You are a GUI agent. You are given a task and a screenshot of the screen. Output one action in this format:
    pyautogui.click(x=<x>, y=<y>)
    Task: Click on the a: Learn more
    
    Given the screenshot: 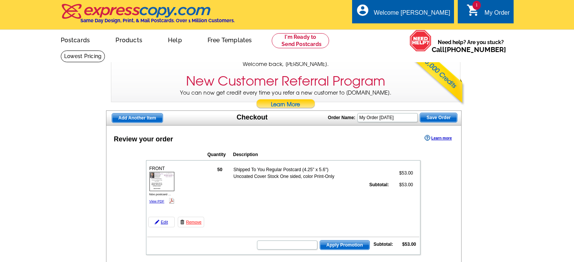 What is the action you would take?
    pyautogui.click(x=438, y=138)
    